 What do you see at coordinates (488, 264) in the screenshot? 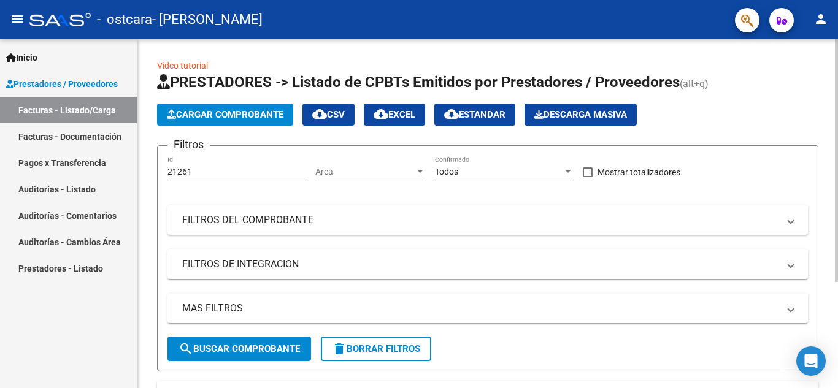
I see `mat-expansion-panel-header: FILTROS DE INTEGRACION` at bounding box center [488, 264].